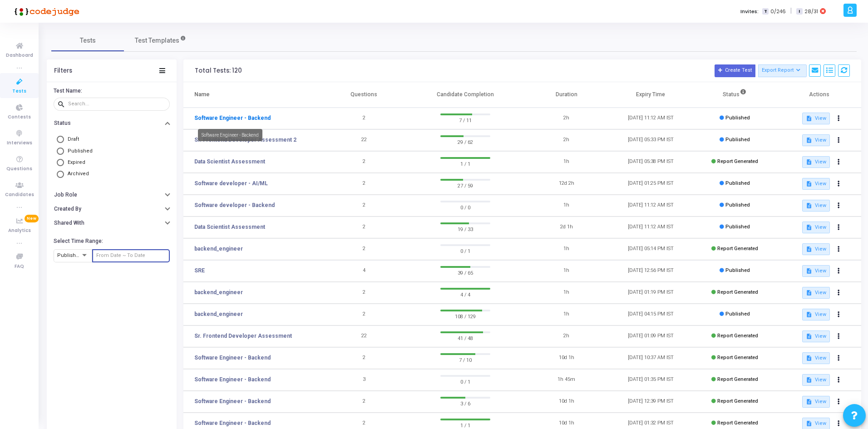 The image size is (868, 429). What do you see at coordinates (73, 139) in the screenshot?
I see `span: Draft` at bounding box center [73, 139].